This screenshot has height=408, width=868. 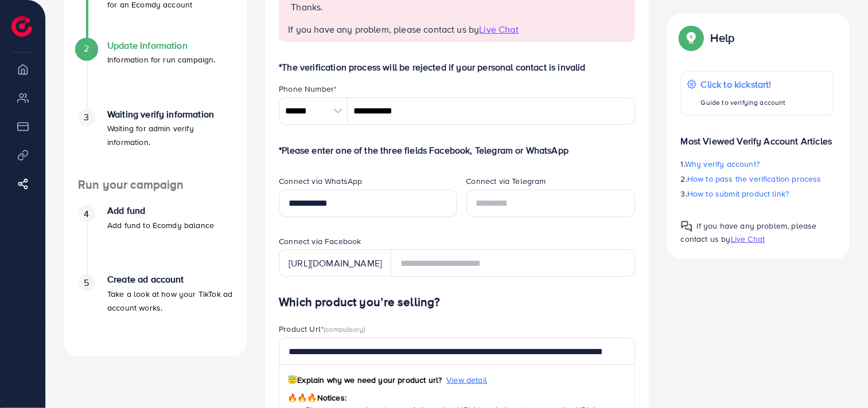 I want to click on img: logo, so click(x=22, y=26).